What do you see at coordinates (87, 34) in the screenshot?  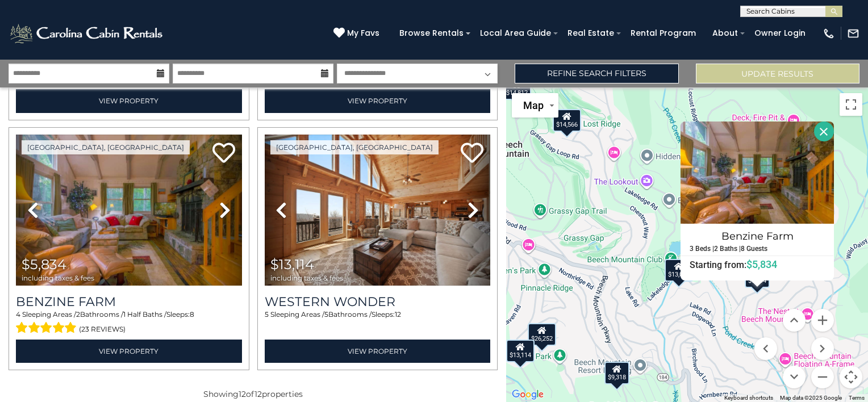 I see `img: White-1-2.png` at bounding box center [87, 34].